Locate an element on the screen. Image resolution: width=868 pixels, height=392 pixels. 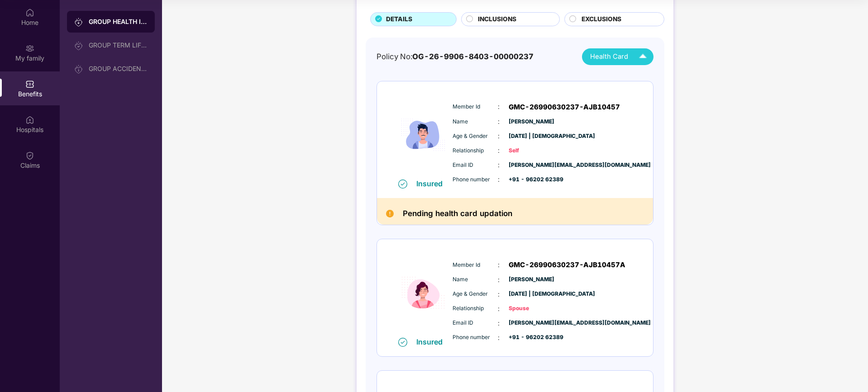
span: INCLUSIONS is located at coordinates (497, 20).